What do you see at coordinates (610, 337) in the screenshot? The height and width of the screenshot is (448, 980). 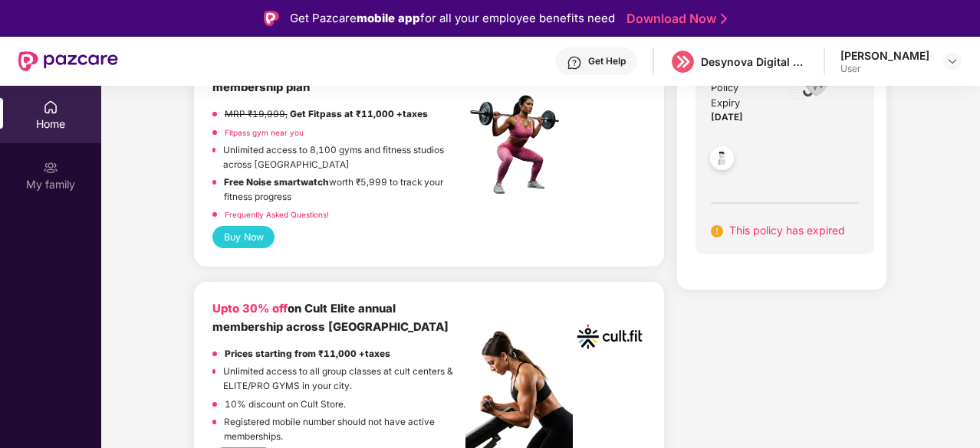 I see `img: cult.png` at bounding box center [610, 337].